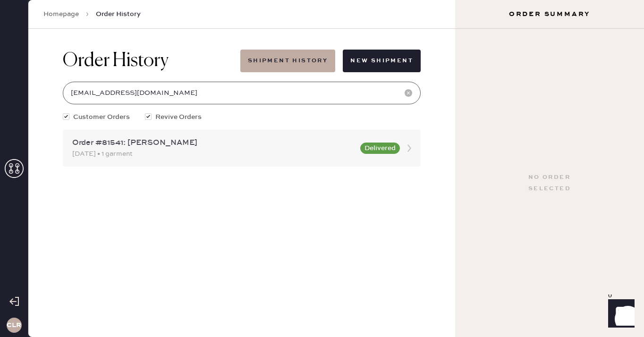 The height and width of the screenshot is (337, 644). I want to click on button: Delivered, so click(381, 148).